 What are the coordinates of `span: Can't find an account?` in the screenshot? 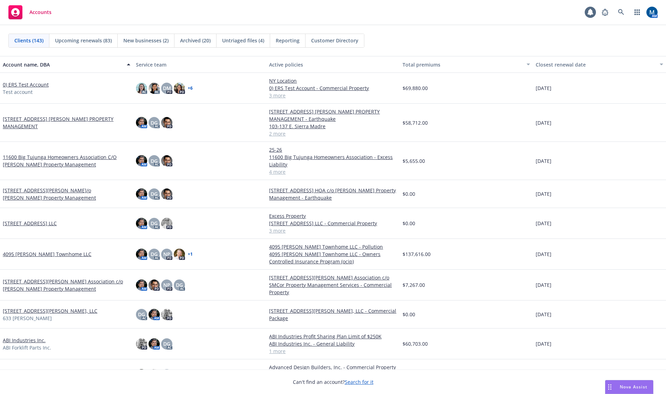 It's located at (333, 382).